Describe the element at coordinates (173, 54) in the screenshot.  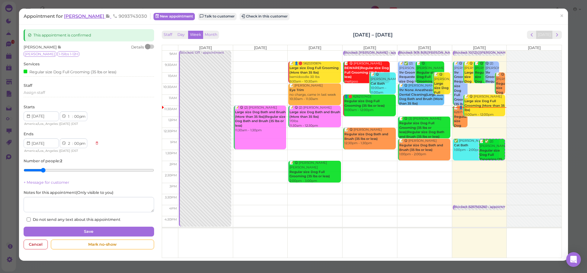
I see `span: 9am` at that location.